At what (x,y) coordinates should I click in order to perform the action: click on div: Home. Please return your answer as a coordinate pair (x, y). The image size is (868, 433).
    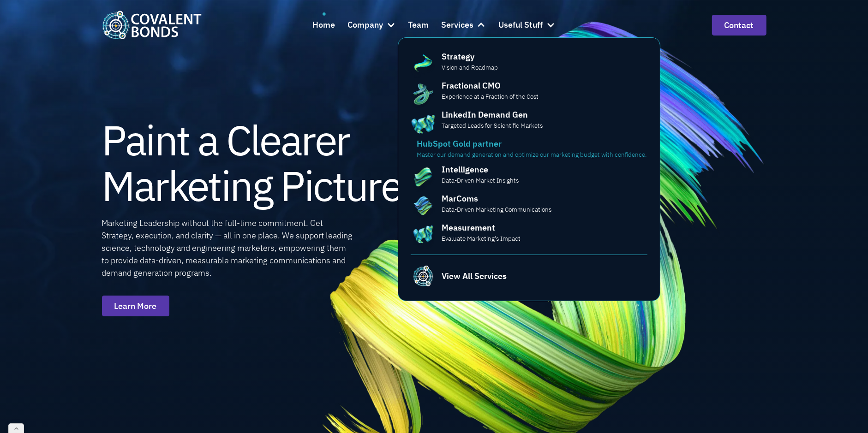
    Looking at the image, I should click on (324, 25).